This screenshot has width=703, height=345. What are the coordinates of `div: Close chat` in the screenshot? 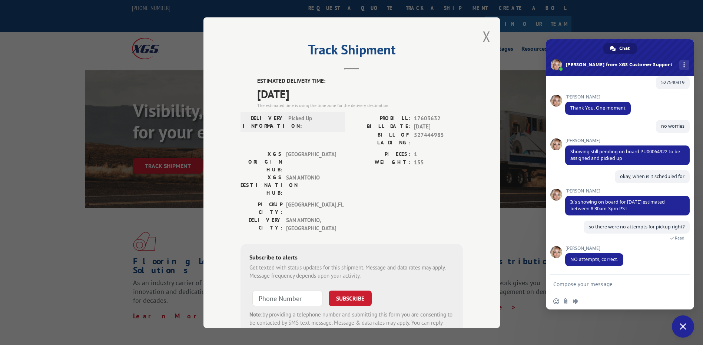 It's located at (683, 327).